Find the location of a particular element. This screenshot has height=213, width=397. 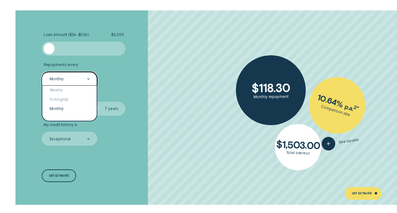

div: Fortnightly is located at coordinates (69, 99).